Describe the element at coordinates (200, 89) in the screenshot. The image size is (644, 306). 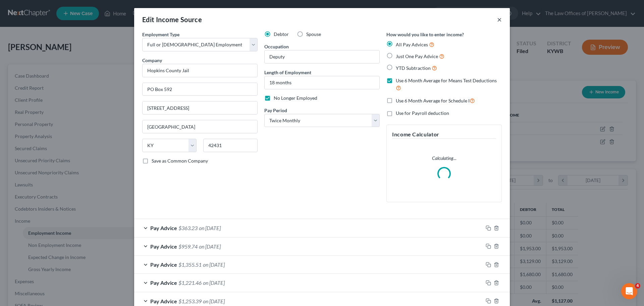
I see `input: Enter address...` at that location.